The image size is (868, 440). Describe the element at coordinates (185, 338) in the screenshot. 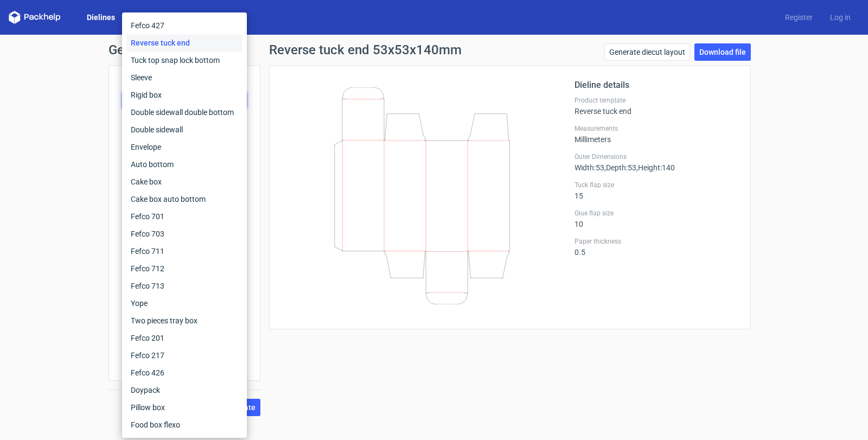

I see `div: Fefco 201` at that location.